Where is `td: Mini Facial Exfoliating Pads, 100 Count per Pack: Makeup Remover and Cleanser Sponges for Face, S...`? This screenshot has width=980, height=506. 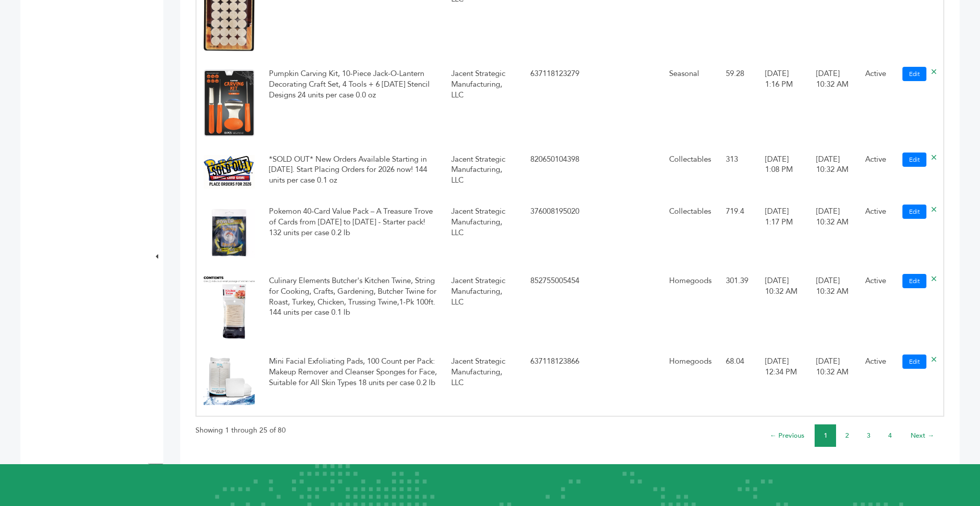 td: Mini Facial Exfoliating Pads, 100 Count per Pack: Makeup Remover and Cleanser Sponges for Face, S... is located at coordinates (353, 383).